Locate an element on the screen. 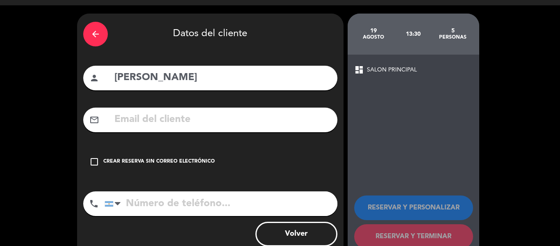 The height and width of the screenshot is (246, 560). input: Email del cliente is located at coordinates (222, 119).